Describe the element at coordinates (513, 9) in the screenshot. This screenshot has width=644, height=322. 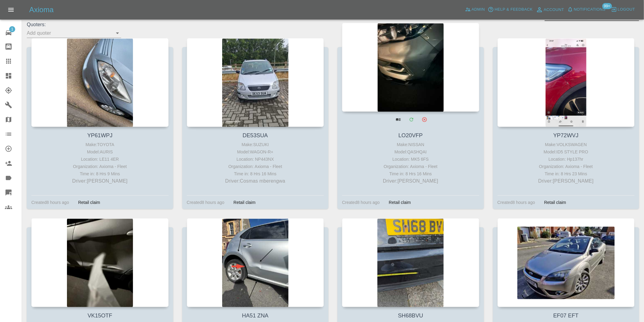
I see `span: Help & Feedback` at that location.